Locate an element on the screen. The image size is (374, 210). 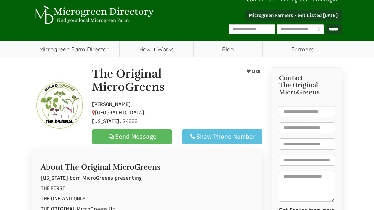
img: Contact The Original MicroGreens is located at coordinates (59, 105).